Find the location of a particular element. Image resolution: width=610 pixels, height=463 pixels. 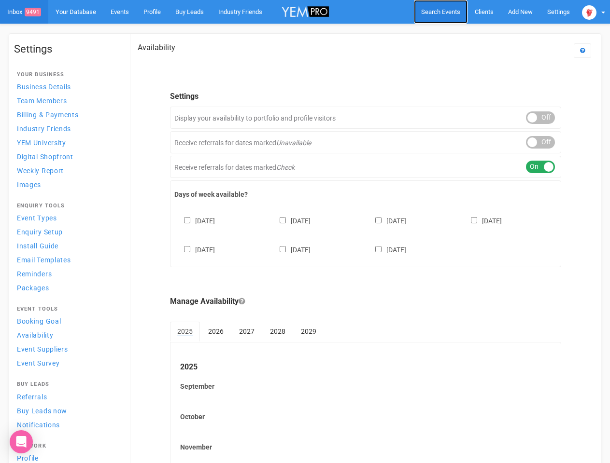

span: Clients is located at coordinates (484, 12).